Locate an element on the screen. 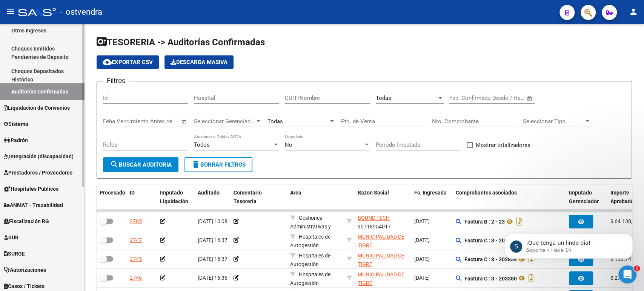 The height and width of the screenshot is (291, 644). p: ¡Que tenga un lindo dia! is located at coordinates (82, 25).